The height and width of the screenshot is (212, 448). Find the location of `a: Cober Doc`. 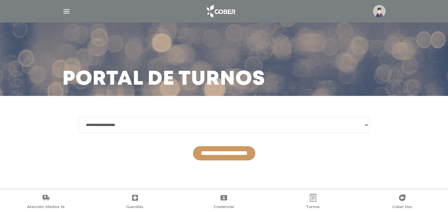

a: Cober Doc is located at coordinates (402, 203).